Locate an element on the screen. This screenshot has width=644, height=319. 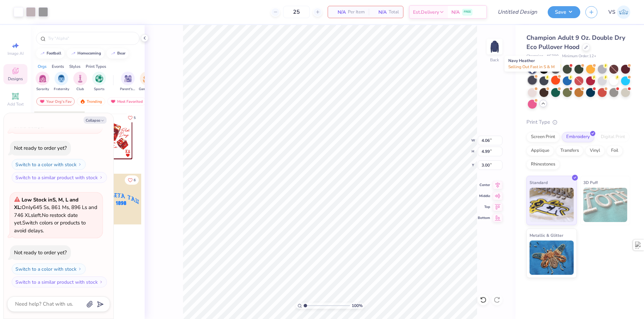
span: Sorority is located at coordinates (42, 89).